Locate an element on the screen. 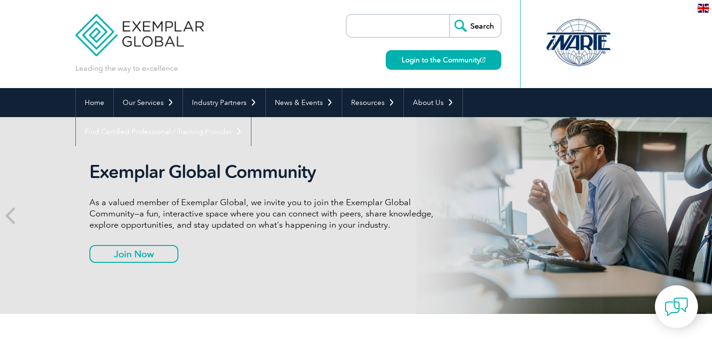 The image size is (712, 342). a: Login to the Community is located at coordinates (443, 60).